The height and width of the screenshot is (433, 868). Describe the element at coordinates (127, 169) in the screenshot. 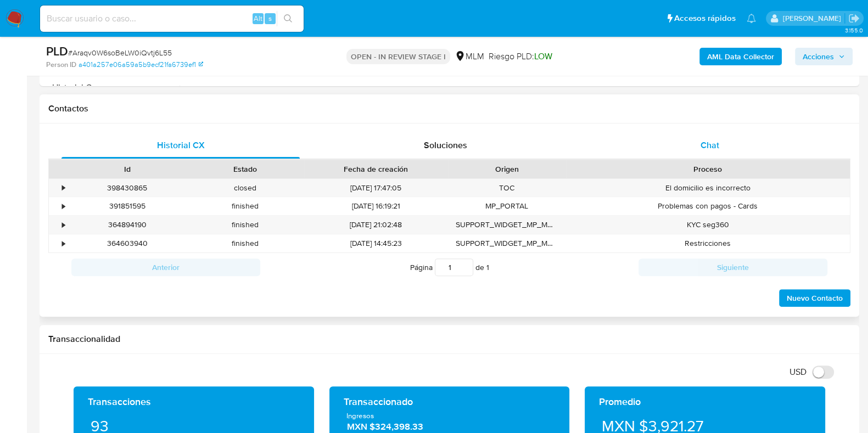

I see `div: Id` at that location.